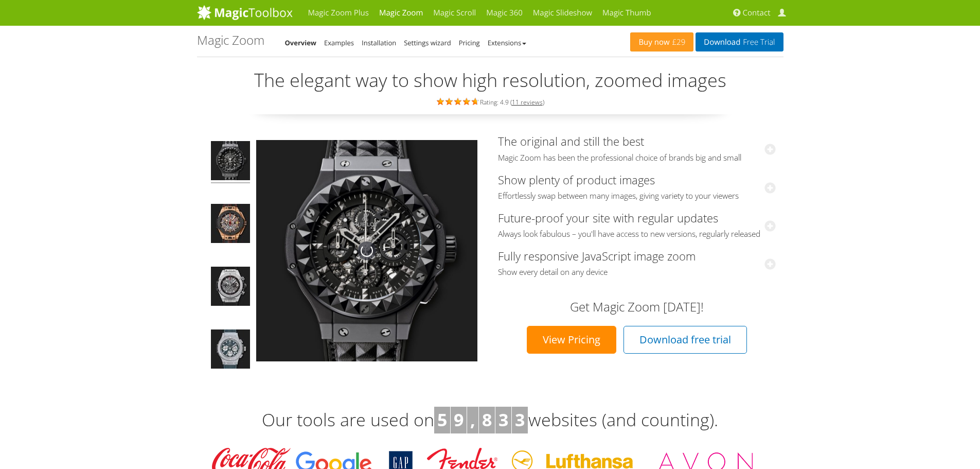 The image size is (980, 469). What do you see at coordinates (230, 288) in the screenshot?
I see `a: Big Bang Unico Titanium` at bounding box center [230, 288].